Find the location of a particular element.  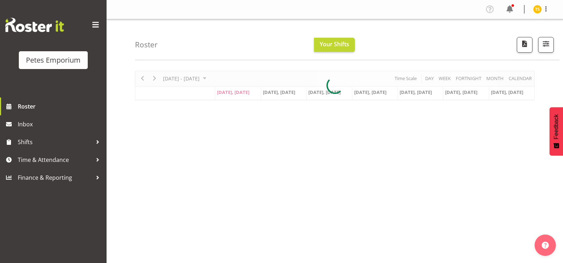

img: Rosterit website logo is located at coordinates (34, 25).